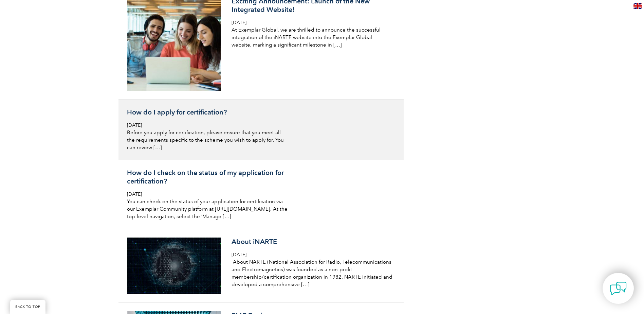  I want to click on p: Before you apply for certification, please ensure that you meet all the requirements specific to ..., so click(207, 140).